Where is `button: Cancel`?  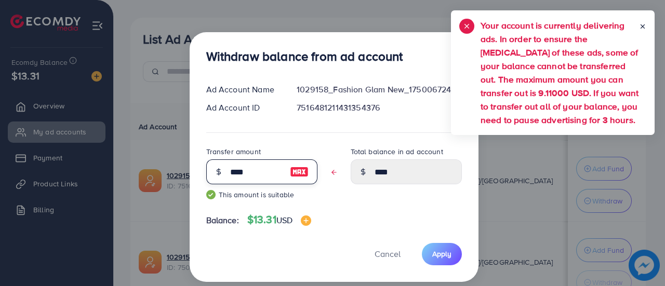 button: Cancel is located at coordinates (388, 254).